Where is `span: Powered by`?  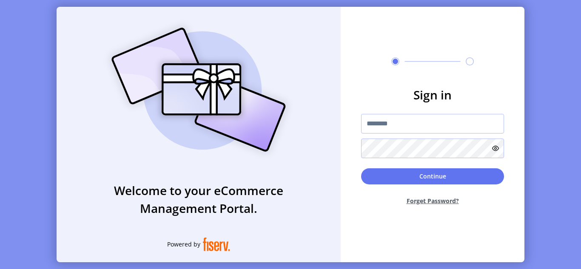
span: Powered by is located at coordinates (184, 244).